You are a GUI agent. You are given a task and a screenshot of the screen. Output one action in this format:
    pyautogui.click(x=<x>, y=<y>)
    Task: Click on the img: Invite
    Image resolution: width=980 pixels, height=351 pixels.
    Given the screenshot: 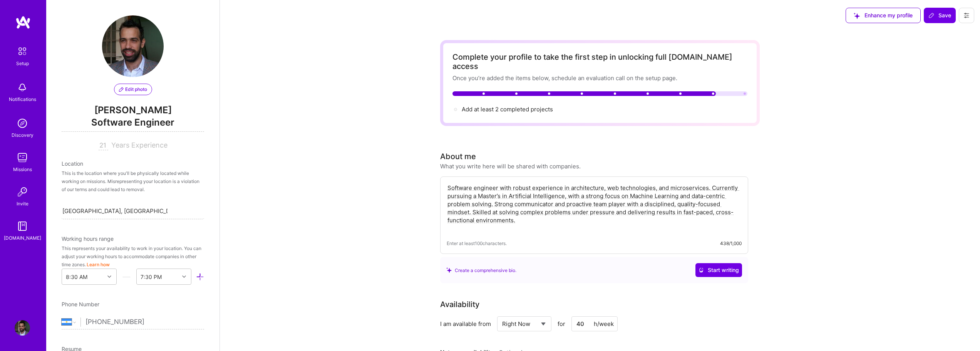 What is the action you would take?
    pyautogui.click(x=22, y=192)
    